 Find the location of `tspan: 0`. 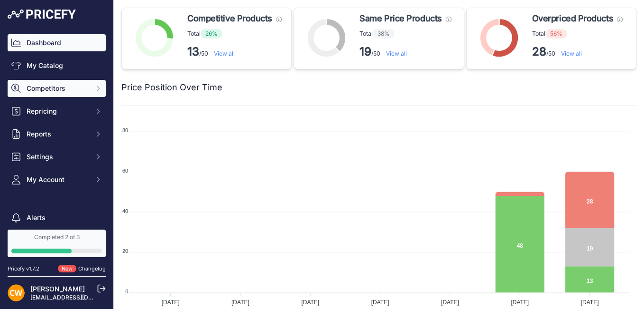

tspan: 0 is located at coordinates (126, 291).